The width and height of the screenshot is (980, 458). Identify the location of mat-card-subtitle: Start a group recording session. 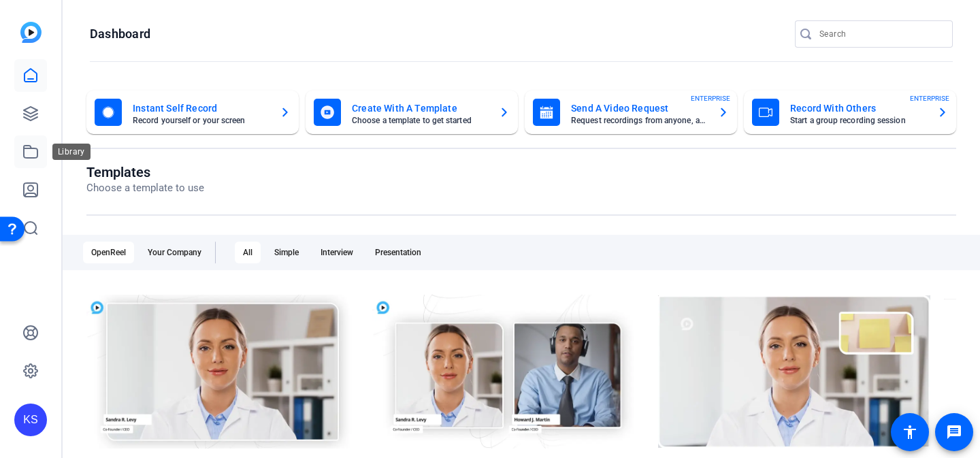
(858, 120).